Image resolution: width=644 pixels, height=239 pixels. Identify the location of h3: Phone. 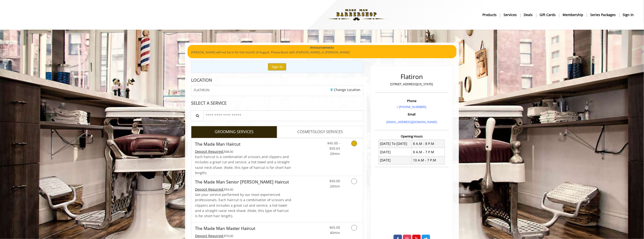
(412, 101).